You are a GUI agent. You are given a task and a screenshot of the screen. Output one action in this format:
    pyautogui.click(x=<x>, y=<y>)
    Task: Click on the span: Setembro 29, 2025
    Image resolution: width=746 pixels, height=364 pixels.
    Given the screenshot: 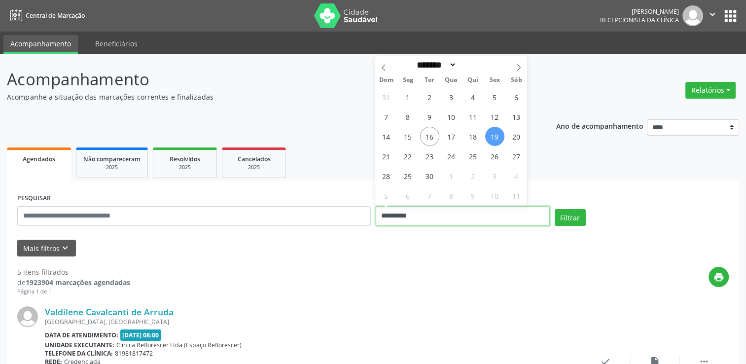 What is the action you would take?
    pyautogui.click(x=408, y=176)
    